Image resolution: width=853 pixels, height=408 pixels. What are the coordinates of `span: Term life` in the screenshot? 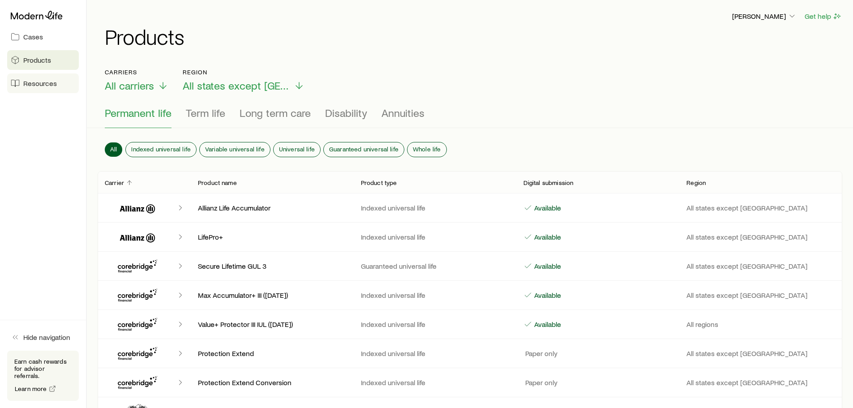 It's located at (205, 113).